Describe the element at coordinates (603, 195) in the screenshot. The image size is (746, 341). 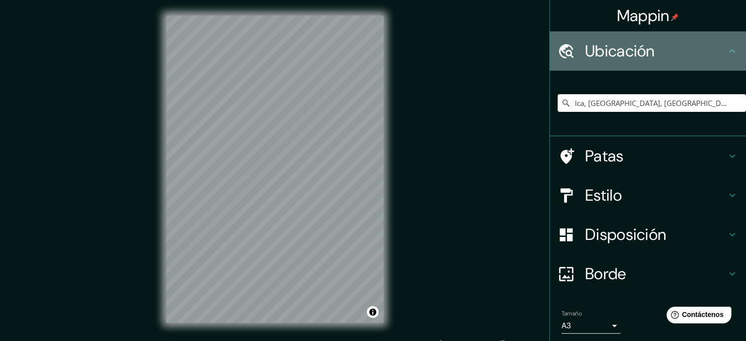
I see `font: Estilo` at that location.